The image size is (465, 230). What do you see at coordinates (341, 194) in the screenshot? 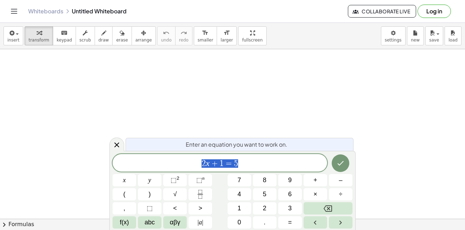
I see `button: Divide` at bounding box center [341, 194].